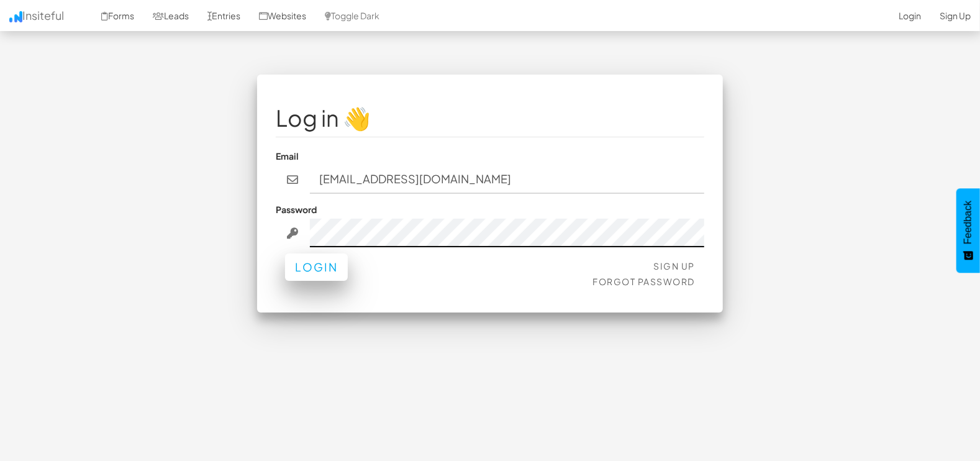  I want to click on button: Login, so click(316, 267).